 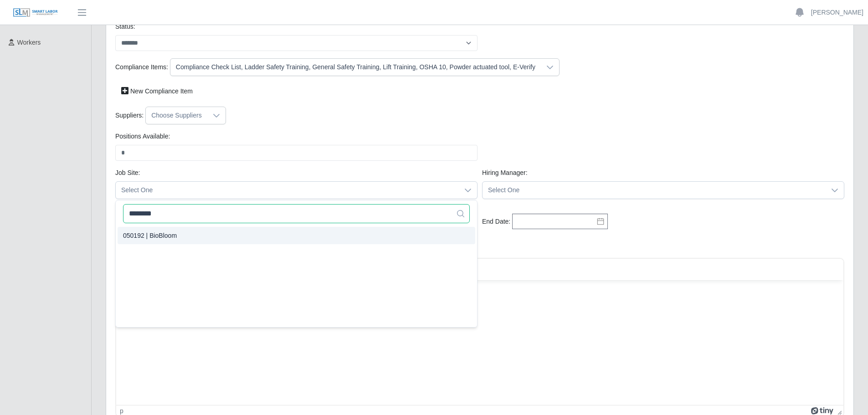 What do you see at coordinates (130, 115) in the screenshot?
I see `label: Suppliers:` at bounding box center [130, 115].